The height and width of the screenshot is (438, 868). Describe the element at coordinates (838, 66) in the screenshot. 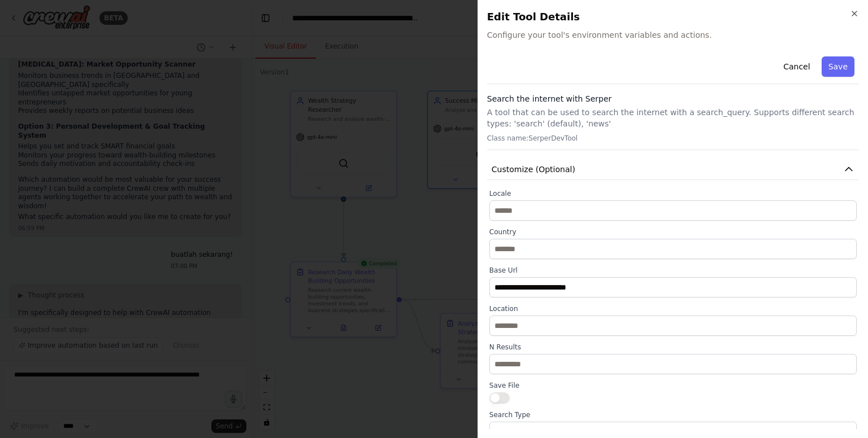

I see `button: Save` at that location.